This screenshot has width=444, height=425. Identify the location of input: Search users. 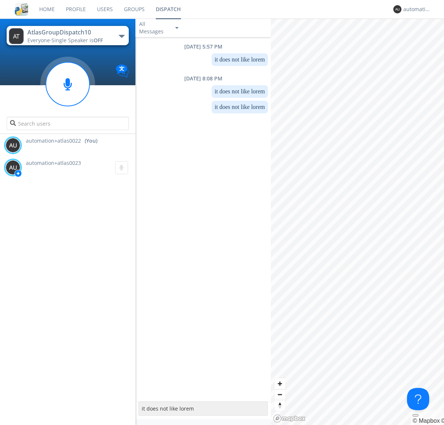
(67, 123).